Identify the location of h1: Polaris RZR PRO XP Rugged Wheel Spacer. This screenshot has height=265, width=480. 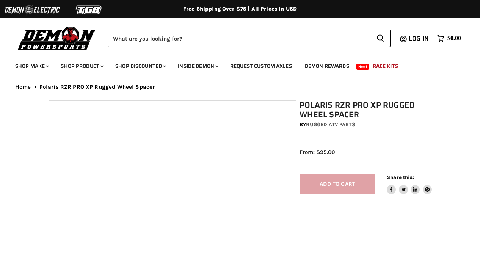
(367, 110).